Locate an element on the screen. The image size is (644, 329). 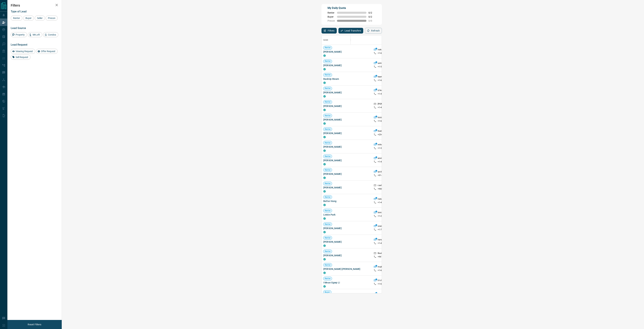
p: +966- 5515700xx is located at coordinates (386, 189).